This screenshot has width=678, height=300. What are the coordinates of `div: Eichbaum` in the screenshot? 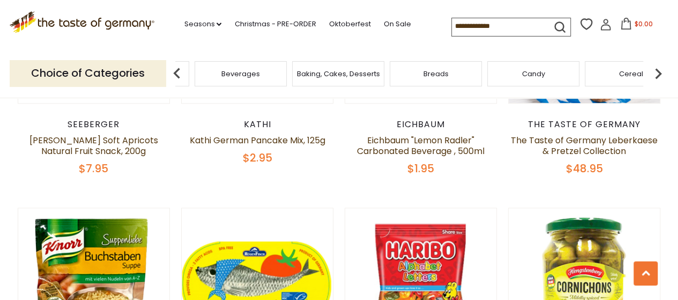 It's located at (421, 124).